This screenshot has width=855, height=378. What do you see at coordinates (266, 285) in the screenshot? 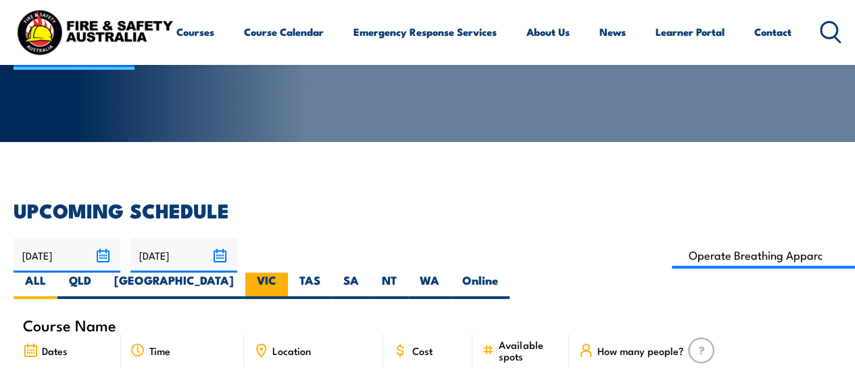
I see `label: VIC` at bounding box center [266, 285].